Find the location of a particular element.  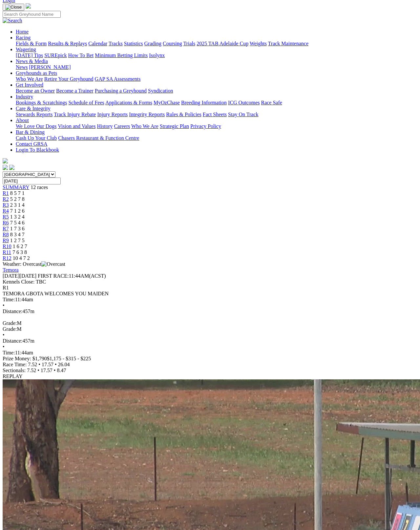

div: Kennels Close: TBC is located at coordinates (210, 282).